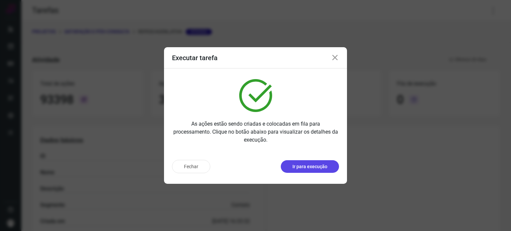 The image size is (511, 231). I want to click on p: As ações estão sendo criadas e colocadas em fila para processamento. Clique no botão abaixo para ..., so click(256, 132).